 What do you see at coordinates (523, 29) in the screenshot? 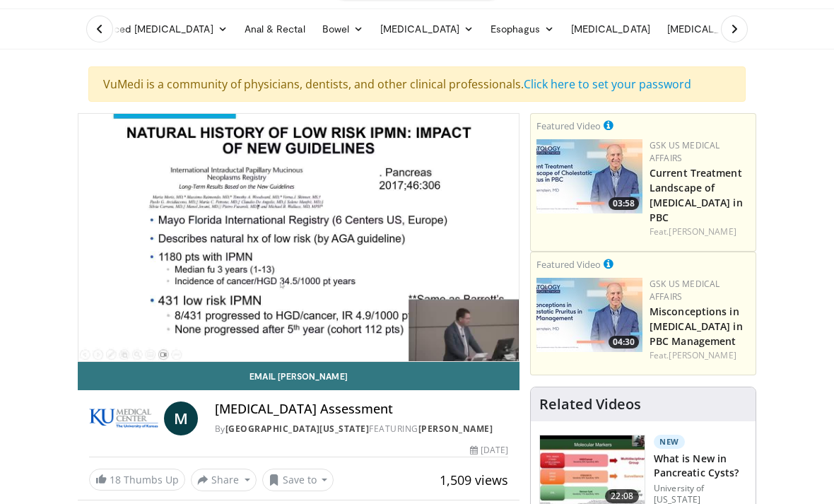
I see `a: Esophagus` at bounding box center [523, 29].